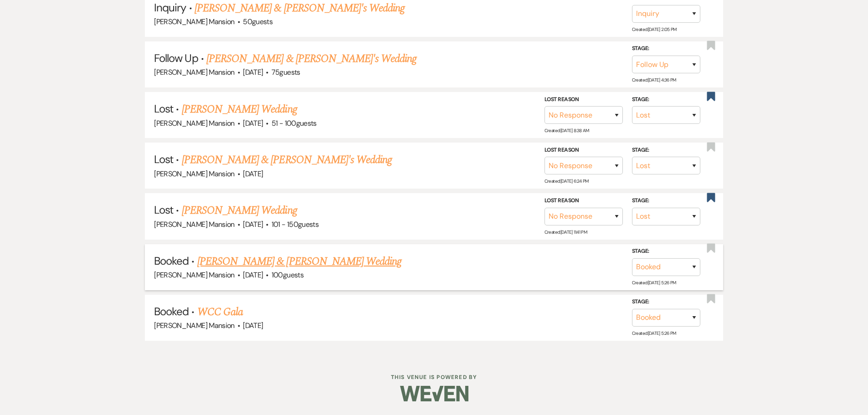  Describe the element at coordinates (294, 123) in the screenshot. I see `span: 51 - 100 guests` at that location.